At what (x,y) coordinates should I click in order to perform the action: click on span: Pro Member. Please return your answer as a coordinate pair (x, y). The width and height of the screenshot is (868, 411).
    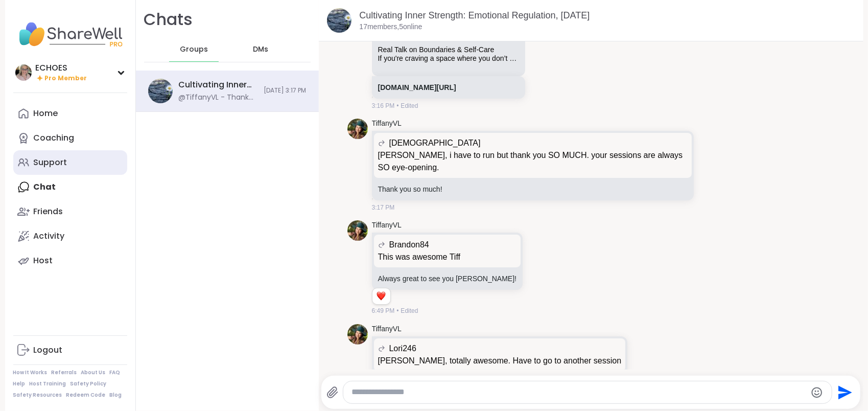
    Looking at the image, I should click on (66, 78).